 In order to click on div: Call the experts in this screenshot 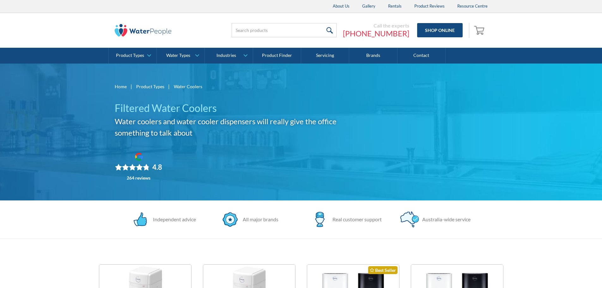, I will do `click(376, 26)`.